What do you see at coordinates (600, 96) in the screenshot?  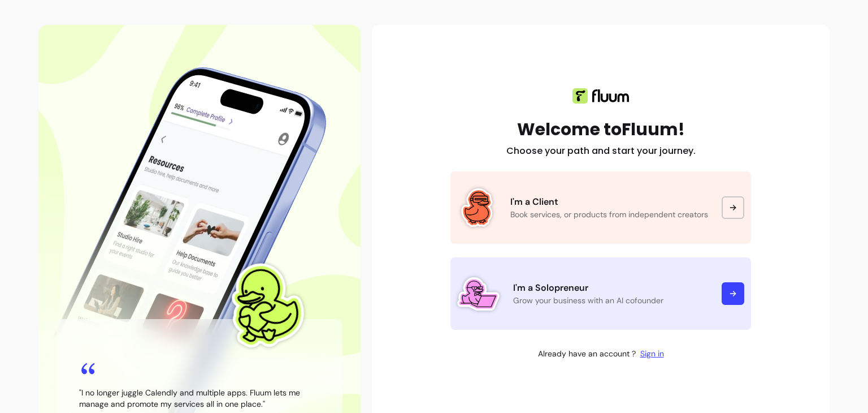 I see `img: Fluum logo` at bounding box center [600, 96].